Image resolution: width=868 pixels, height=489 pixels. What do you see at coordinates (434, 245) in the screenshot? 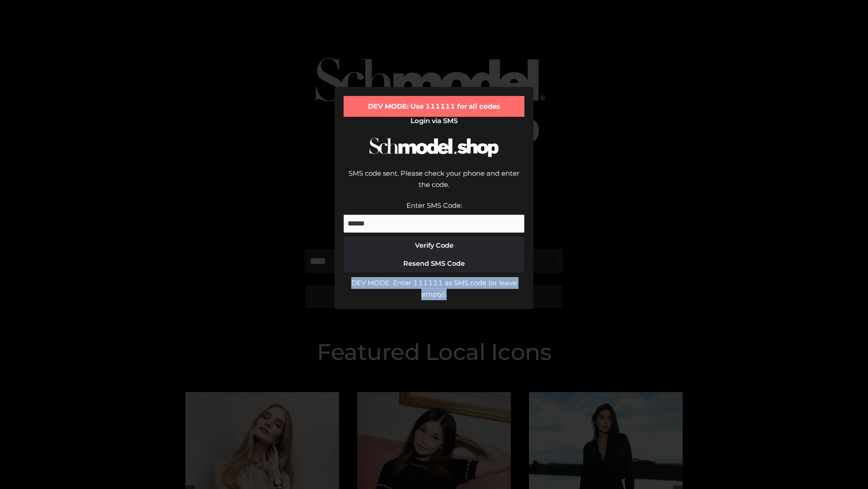
I see `button: Verify Code` at bounding box center [434, 245].